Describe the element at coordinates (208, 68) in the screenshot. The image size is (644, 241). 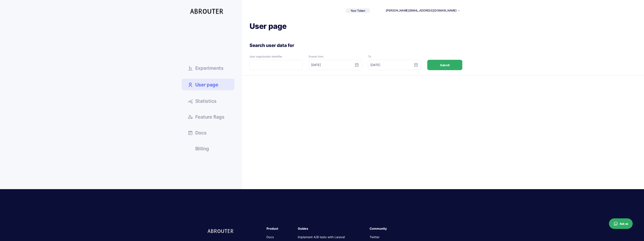
I see `a: Experiments` at that location.